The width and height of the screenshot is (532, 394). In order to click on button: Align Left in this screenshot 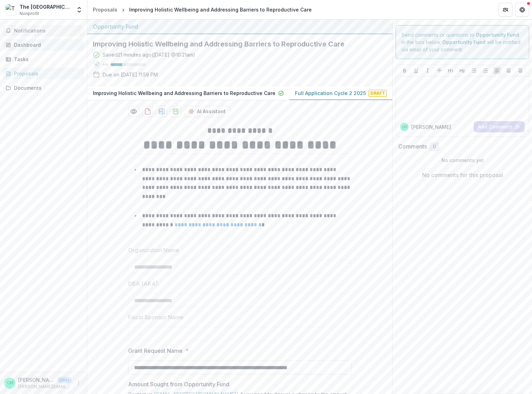, I will do `click(497, 71)`.